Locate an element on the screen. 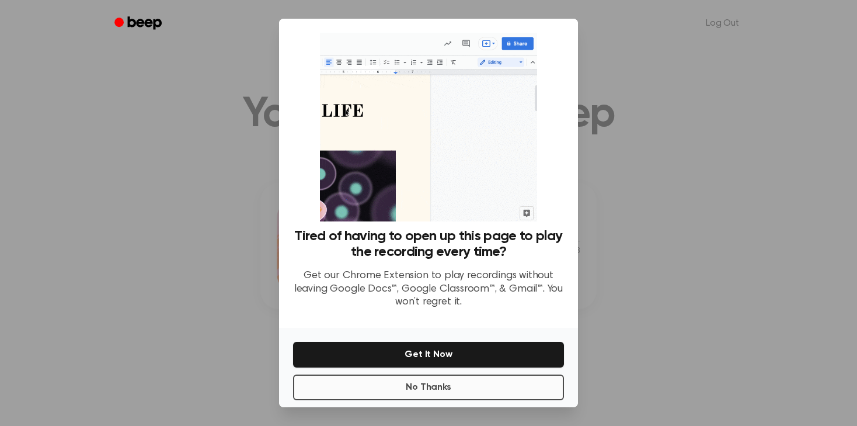 This screenshot has width=857, height=426. h3: Tired of having to open up this page to play the recording every time? is located at coordinates (429, 244).